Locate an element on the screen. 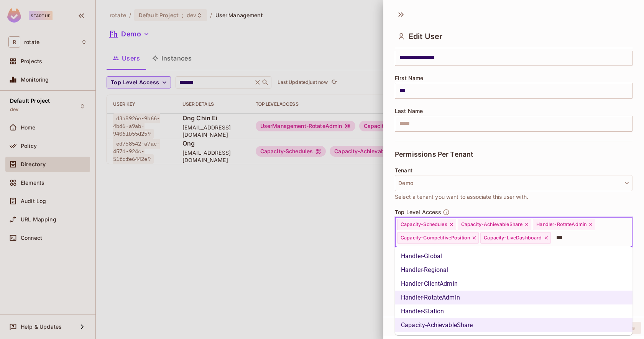 This screenshot has height=339, width=644. li: Handler-RotateAdmin is located at coordinates (514, 298).